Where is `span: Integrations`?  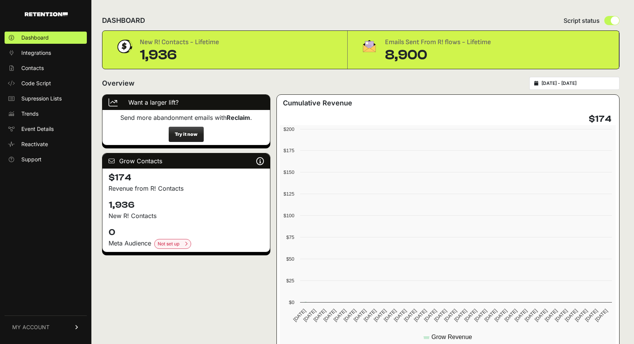
span: Integrations is located at coordinates (36, 53).